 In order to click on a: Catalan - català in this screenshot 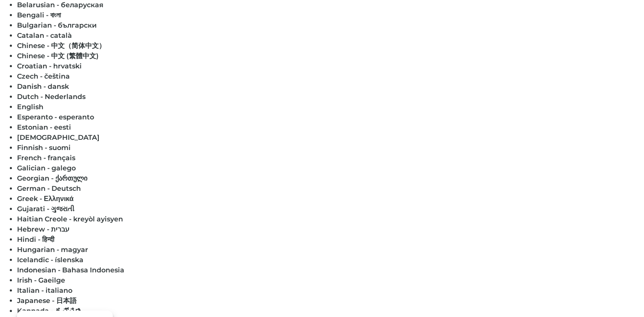, I will do `click(44, 35)`.